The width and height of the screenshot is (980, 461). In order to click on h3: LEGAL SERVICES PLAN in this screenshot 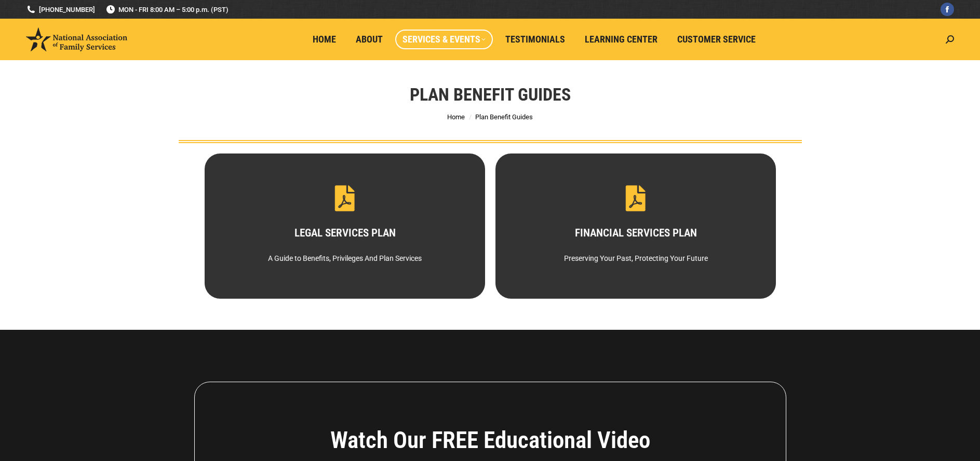, I will do `click(344, 233)`.